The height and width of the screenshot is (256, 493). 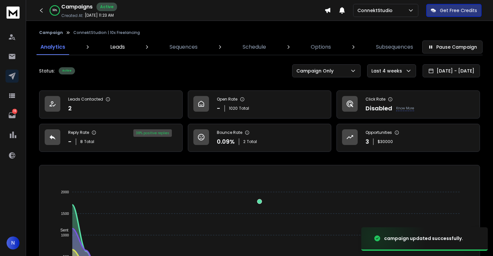 What do you see at coordinates (424, 238) in the screenshot?
I see `div: campaign updated successfully.` at bounding box center [424, 238].